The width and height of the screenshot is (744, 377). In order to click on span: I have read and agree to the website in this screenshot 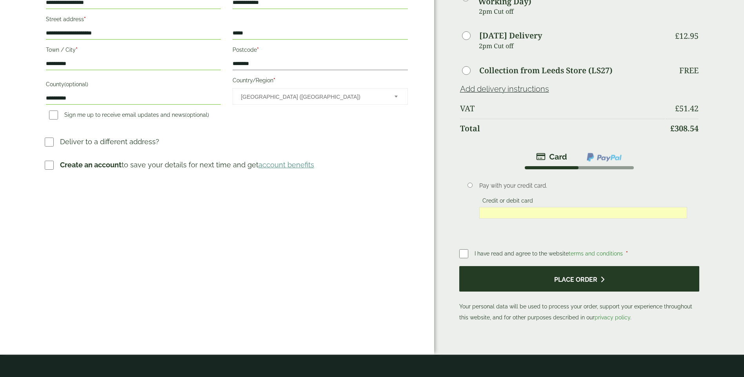, I will do `click(550, 254)`.